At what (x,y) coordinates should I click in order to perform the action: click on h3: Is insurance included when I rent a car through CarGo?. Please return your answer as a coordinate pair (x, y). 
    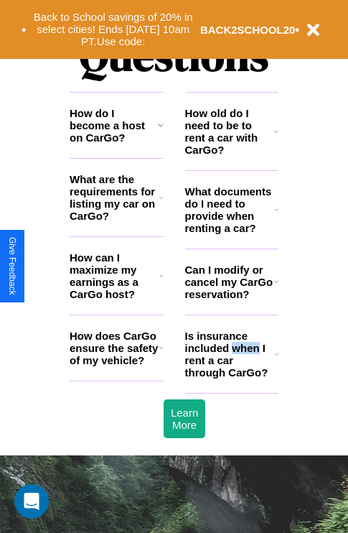
    Looking at the image, I should click on (230, 354).